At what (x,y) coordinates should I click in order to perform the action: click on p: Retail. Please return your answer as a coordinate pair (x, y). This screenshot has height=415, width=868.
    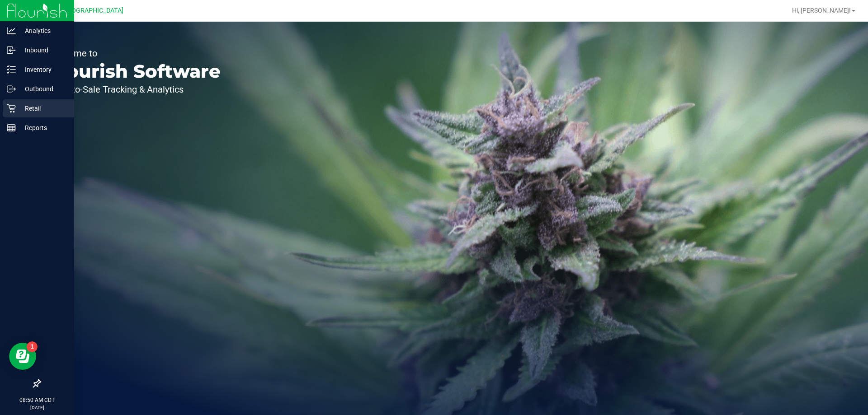
    Looking at the image, I should click on (43, 108).